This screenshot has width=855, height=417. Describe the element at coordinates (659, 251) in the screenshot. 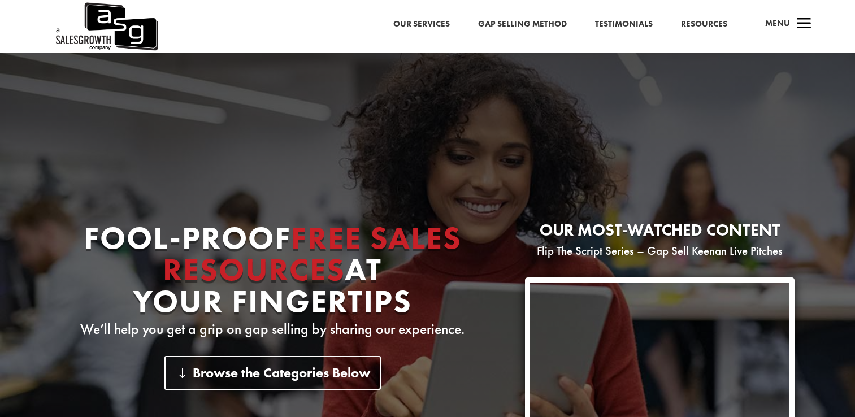

I see `p: Flip The Script Series – Gap Sell Keenan Live Pitches` at that location.